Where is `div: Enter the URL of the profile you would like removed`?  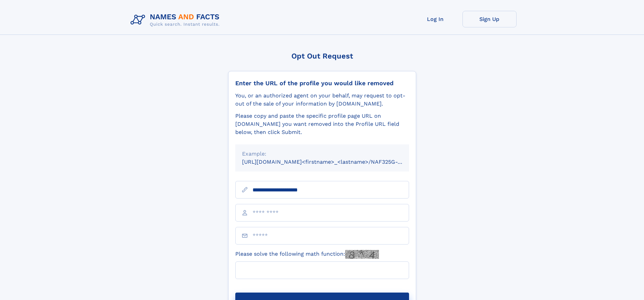
div: Enter the URL of the profile you would like removed is located at coordinates (323, 83).